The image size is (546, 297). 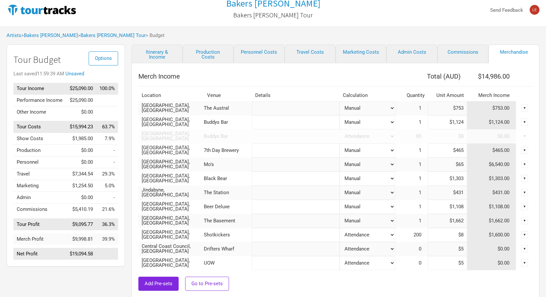 What do you see at coordinates (492, 108) in the screenshot?
I see `td: $753.00` at bounding box center [492, 108].